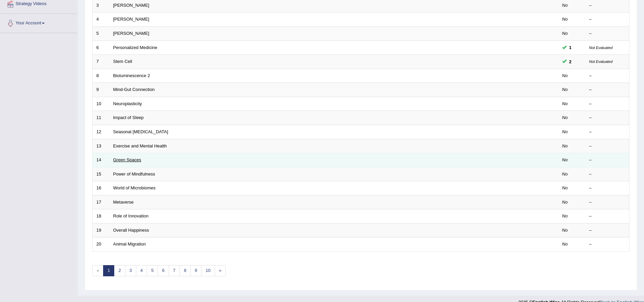 The image size is (644, 302). What do you see at coordinates (101, 160) in the screenshot?
I see `td: 14` at bounding box center [101, 160].